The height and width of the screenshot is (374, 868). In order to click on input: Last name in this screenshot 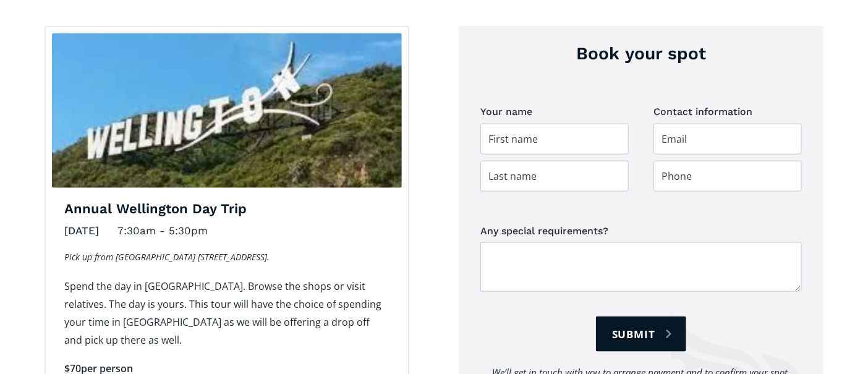, I will do `click(554, 176)`.